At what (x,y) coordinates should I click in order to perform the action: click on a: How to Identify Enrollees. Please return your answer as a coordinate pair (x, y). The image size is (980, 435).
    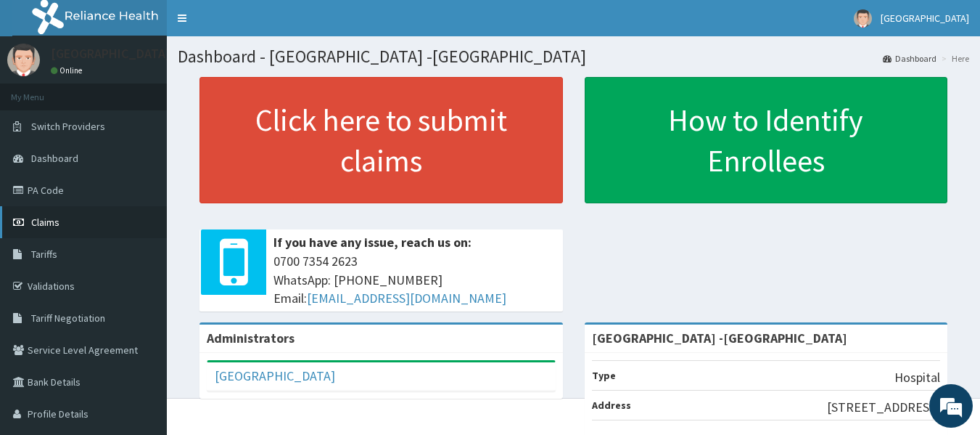
    Looking at the image, I should click on (767, 140).